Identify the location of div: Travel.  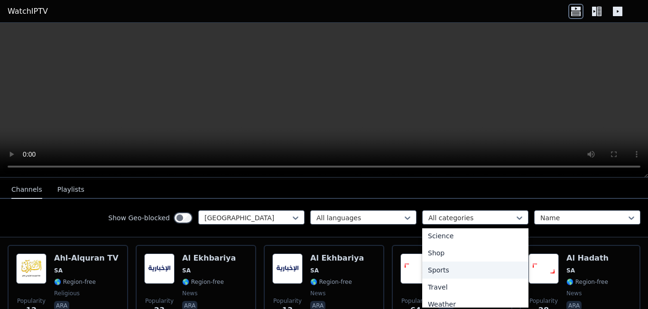
(475, 287).